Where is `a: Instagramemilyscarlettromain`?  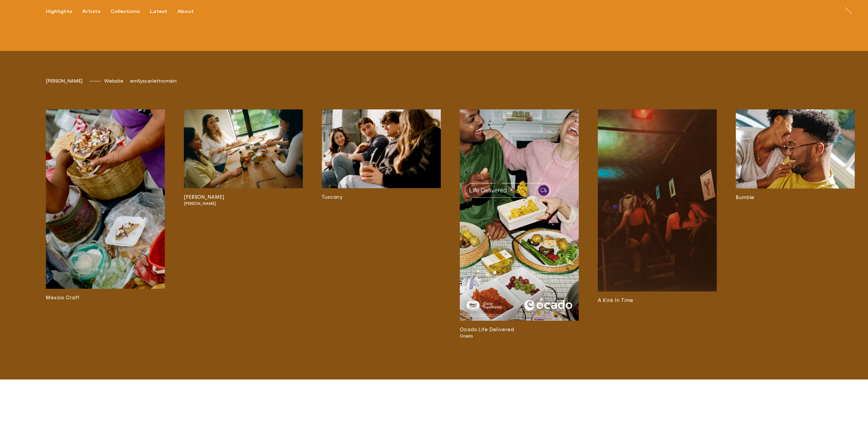 a: Instagramemilyscarlettromain is located at coordinates (153, 81).